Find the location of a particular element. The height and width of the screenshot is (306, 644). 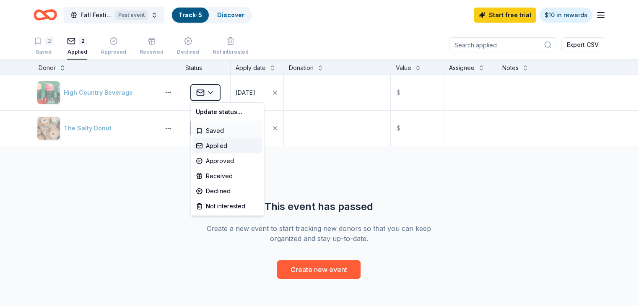

div: Received is located at coordinates (228, 176).